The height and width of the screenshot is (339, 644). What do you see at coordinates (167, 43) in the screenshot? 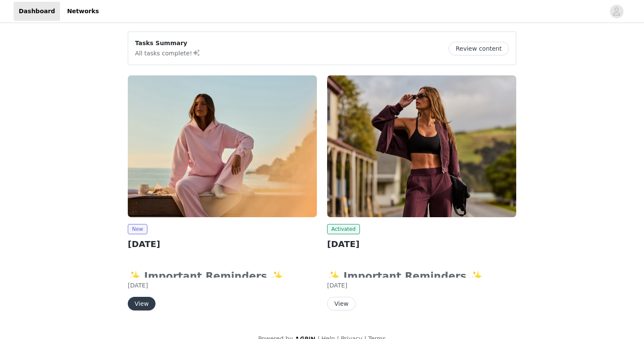
I see `p: Tasks Summary` at bounding box center [167, 43].